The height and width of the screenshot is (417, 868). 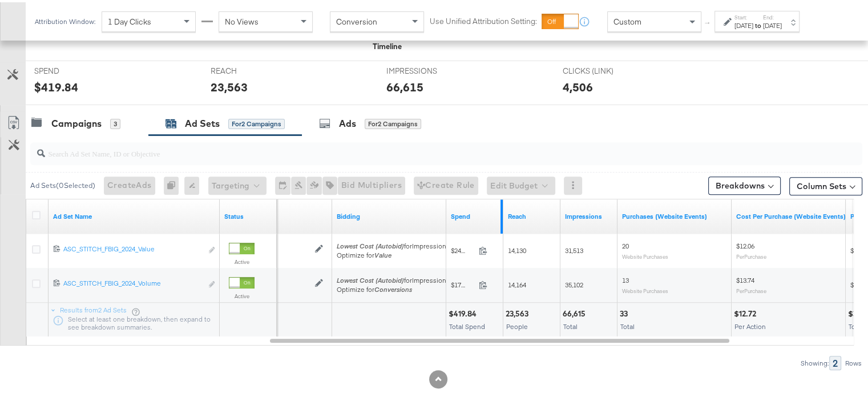 I want to click on a: The average cost for each purchase tracked by your Custom Audience pixel on your website after pe..., so click(x=791, y=214).